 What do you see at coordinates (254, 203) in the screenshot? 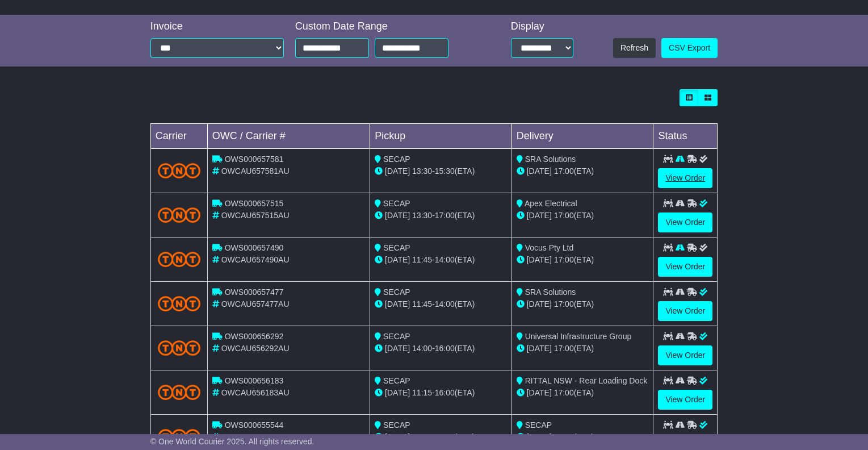
I see `span: OWS000657515` at bounding box center [254, 203].